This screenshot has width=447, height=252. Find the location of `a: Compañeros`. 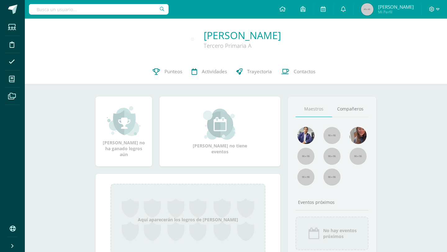

a: Compañeros is located at coordinates (350, 109).